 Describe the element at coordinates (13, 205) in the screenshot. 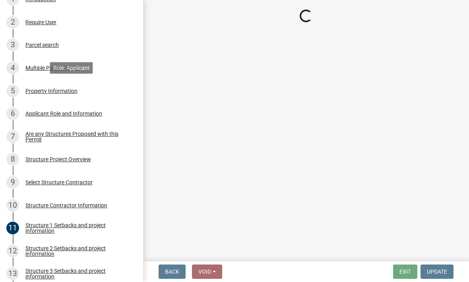

I see `div: 10` at that location.